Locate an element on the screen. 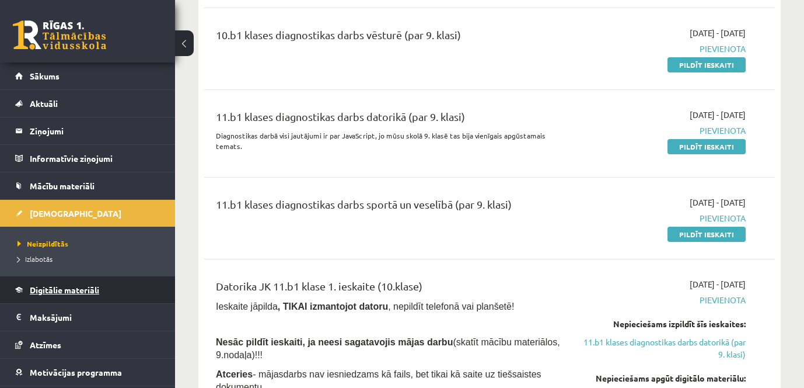 Image resolution: width=804 pixels, height=388 pixels. span: (skatīt mācību materiālos, 9.nodaļa)!!! is located at coordinates (388, 348).